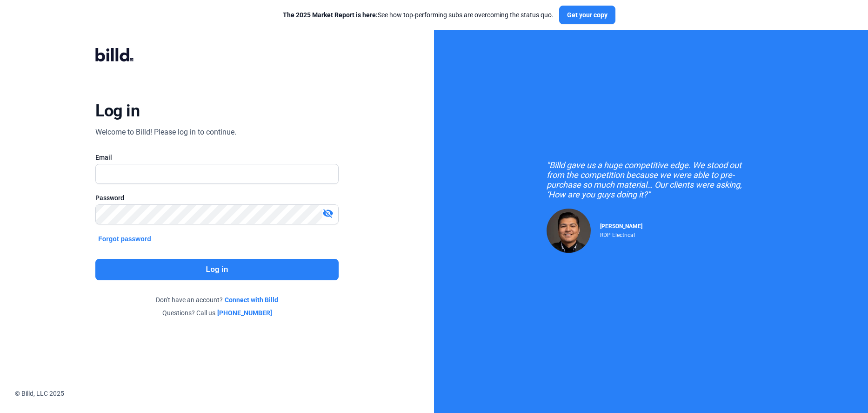 This screenshot has height=413, width=868. What do you see at coordinates (165, 133) in the screenshot?
I see `div: Welcome to Billd! Please log in to continue.` at bounding box center [165, 133].